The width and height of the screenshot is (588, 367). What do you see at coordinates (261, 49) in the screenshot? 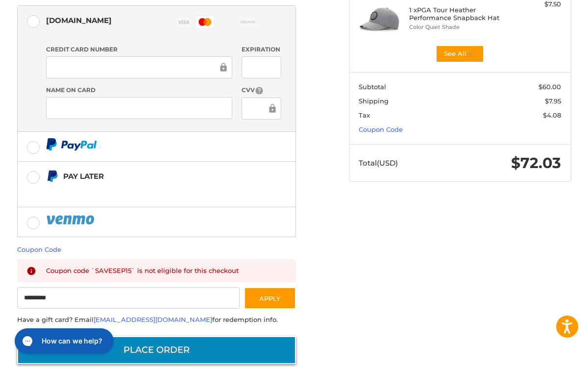
I see `label: Expiration` at bounding box center [261, 49].